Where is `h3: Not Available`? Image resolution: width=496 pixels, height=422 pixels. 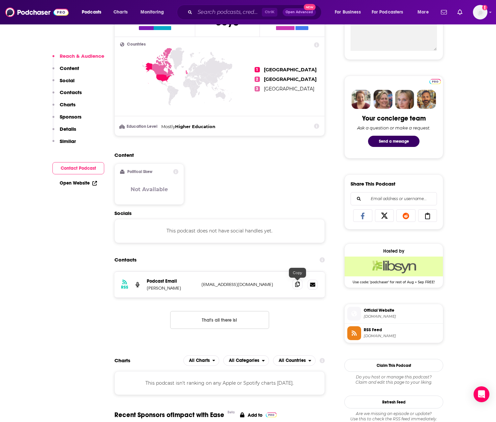 h3: Not Available is located at coordinates (149, 189).